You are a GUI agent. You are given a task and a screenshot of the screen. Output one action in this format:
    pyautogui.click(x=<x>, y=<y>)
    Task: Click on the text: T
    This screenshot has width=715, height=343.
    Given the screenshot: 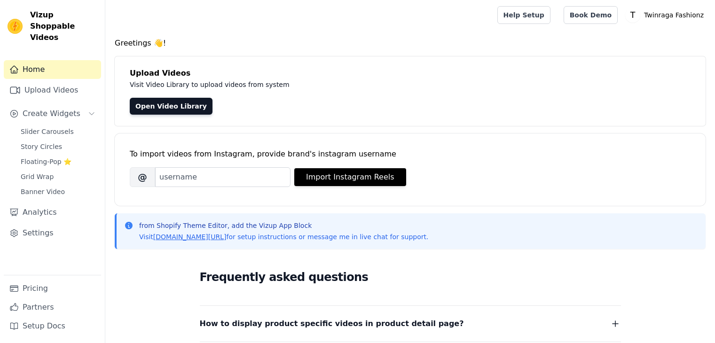 What is the action you would take?
    pyautogui.click(x=633, y=15)
    